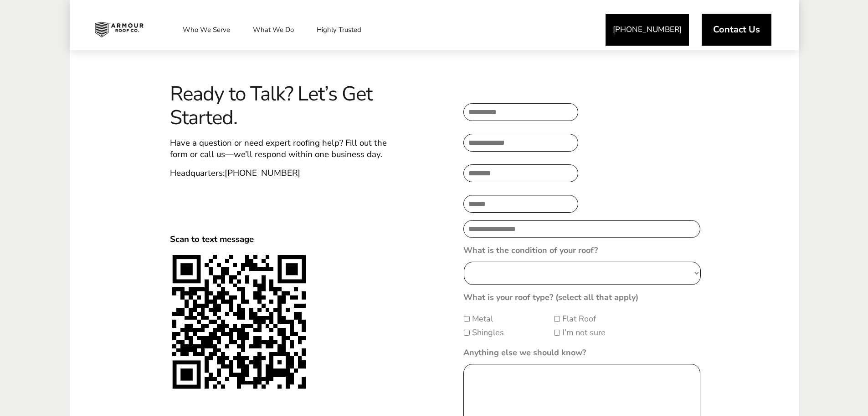 Image resolution: width=868 pixels, height=416 pixels. What do you see at coordinates (489, 332) in the screenshot?
I see `label: Shingles` at bounding box center [489, 332].